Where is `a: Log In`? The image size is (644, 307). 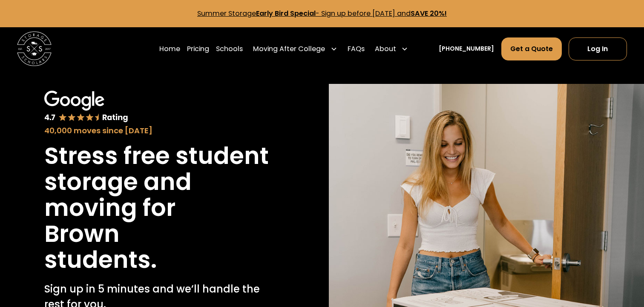 a: Log In is located at coordinates (598, 49).